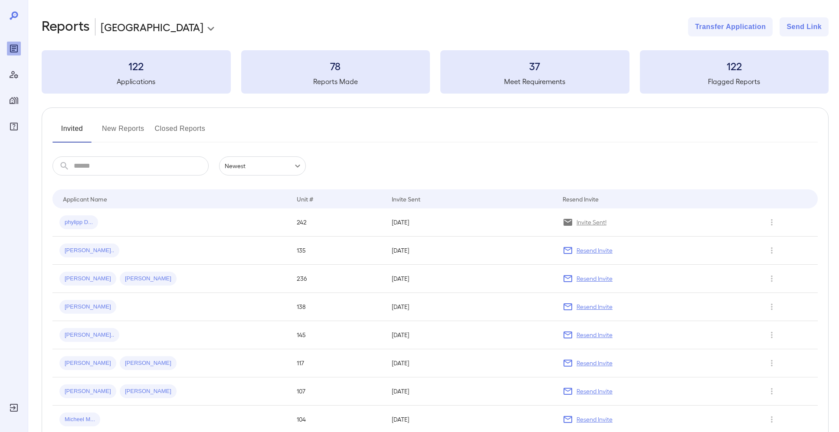 This screenshot has height=432, width=839. Describe the element at coordinates (123, 132) in the screenshot. I see `button: New Reports` at that location.